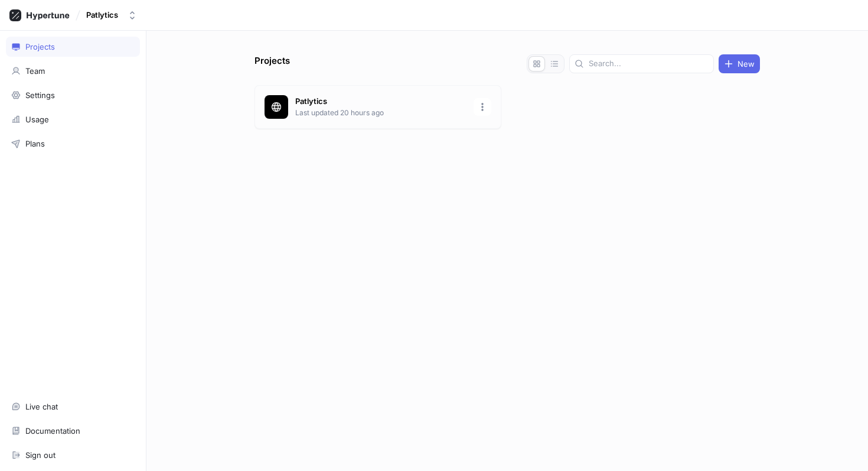 This screenshot has height=471, width=868. What do you see at coordinates (34, 143) in the screenshot?
I see `div: Plans` at bounding box center [34, 143].